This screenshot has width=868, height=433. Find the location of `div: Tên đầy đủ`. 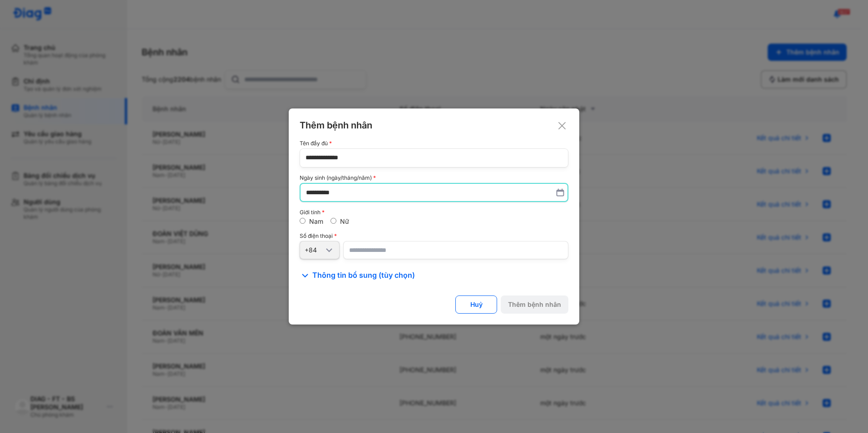

div: Tên đầy đủ is located at coordinates (434, 144).